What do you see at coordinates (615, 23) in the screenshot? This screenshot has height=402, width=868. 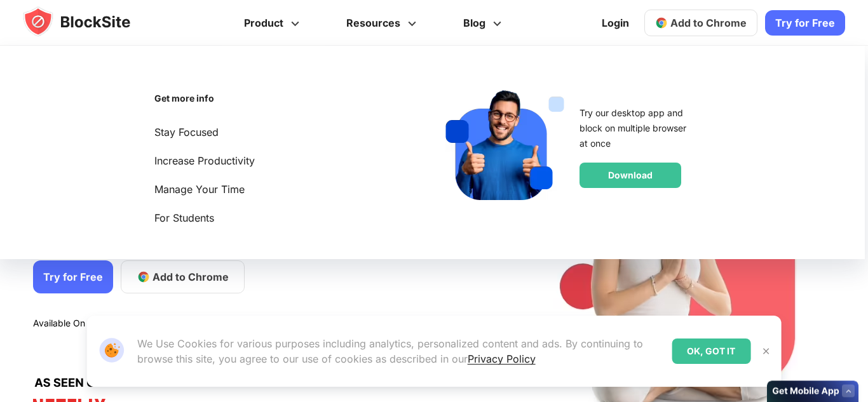 I see `a: Login` at bounding box center [615, 23].